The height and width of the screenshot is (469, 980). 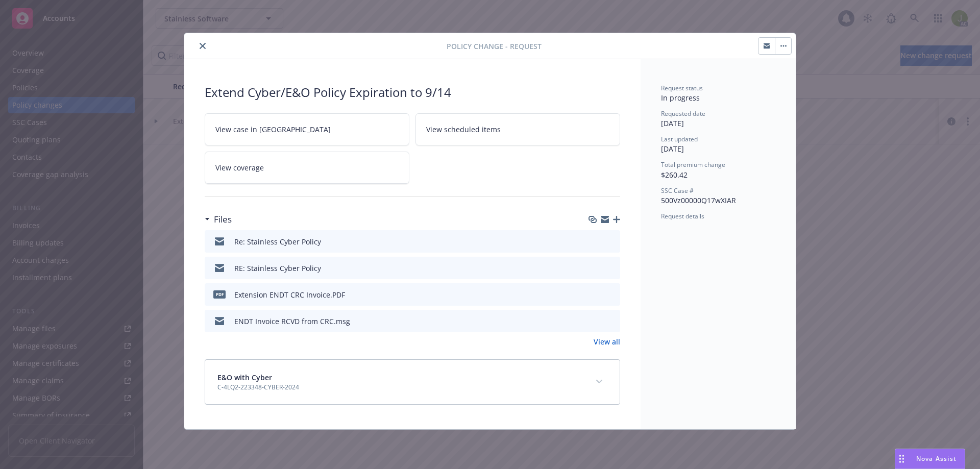 What do you see at coordinates (679, 139) in the screenshot?
I see `span: Last updated` at bounding box center [679, 139].